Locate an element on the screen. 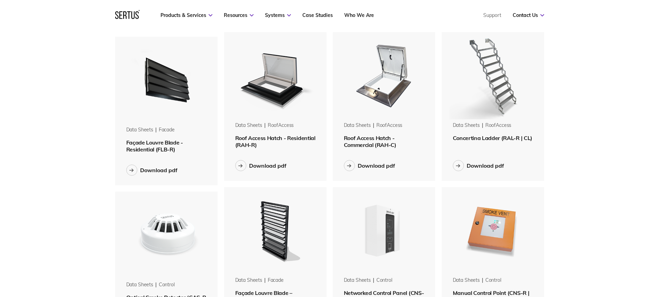 This screenshot has height=297, width=659. div: Chat Widget is located at coordinates (642, 281).